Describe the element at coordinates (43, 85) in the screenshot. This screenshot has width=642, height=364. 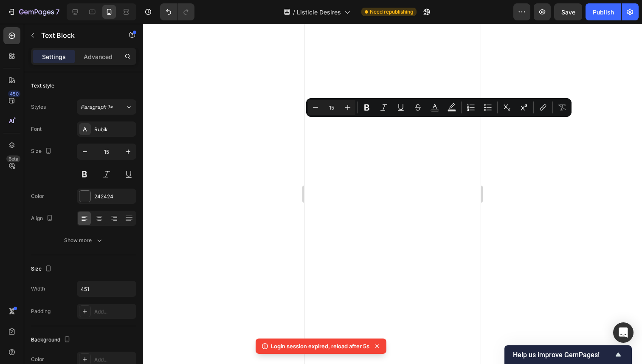
I see `div: Text style` at that location.